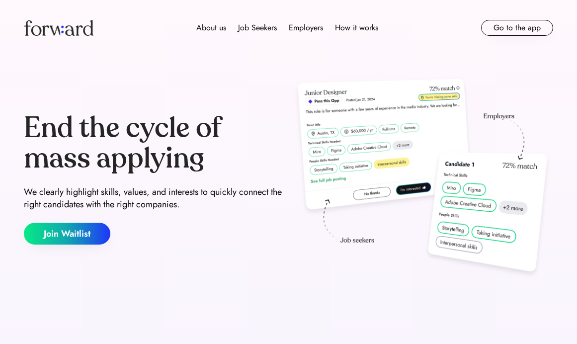 The height and width of the screenshot is (344, 577). What do you see at coordinates (59, 28) in the screenshot?
I see `img: Forward logo` at bounding box center [59, 28].